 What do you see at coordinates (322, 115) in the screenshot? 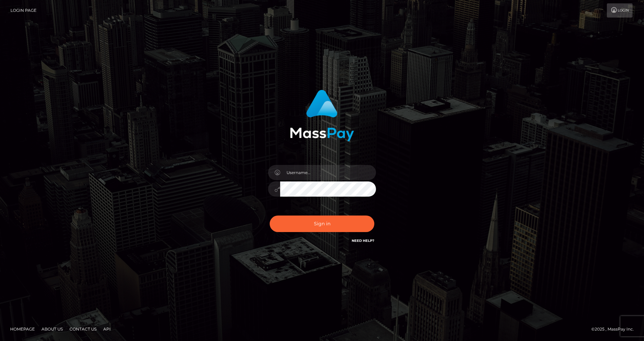
I see `img: MassPay Login` at bounding box center [322, 115].